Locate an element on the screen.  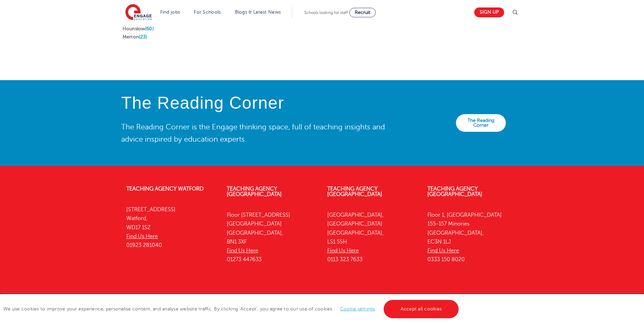
a: Find jobs is located at coordinates (170, 12).